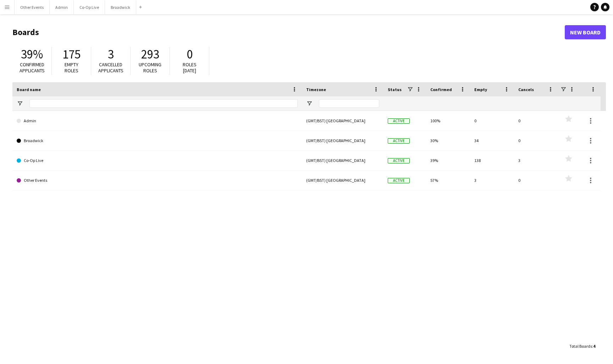 This screenshot has width=613, height=364. Describe the element at coordinates (32, 54) in the screenshot. I see `span: 39%` at that location.